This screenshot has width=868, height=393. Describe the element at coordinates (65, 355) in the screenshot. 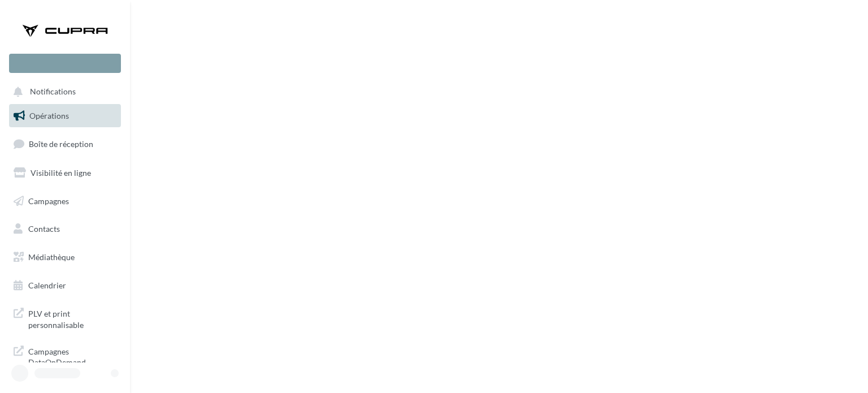

I see `a: Campagnes DataOnDemand` at that location.